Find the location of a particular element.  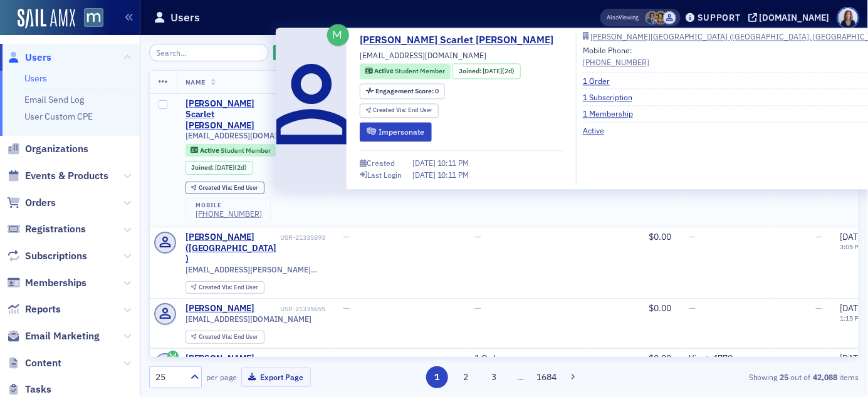

a: User Custom CPE is located at coordinates (58, 117).